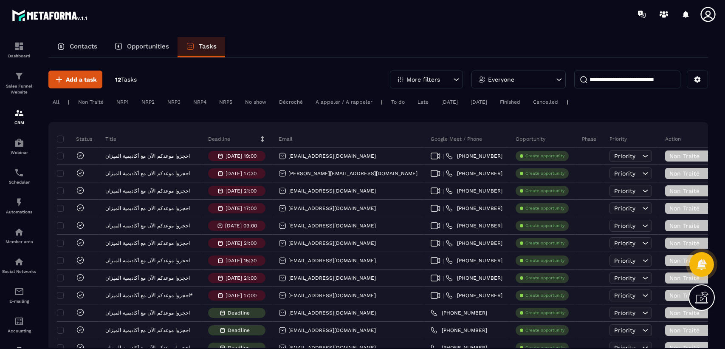 This screenshot has height=349, width=725. I want to click on a: accountantaccountantAccounting, so click(19, 325).